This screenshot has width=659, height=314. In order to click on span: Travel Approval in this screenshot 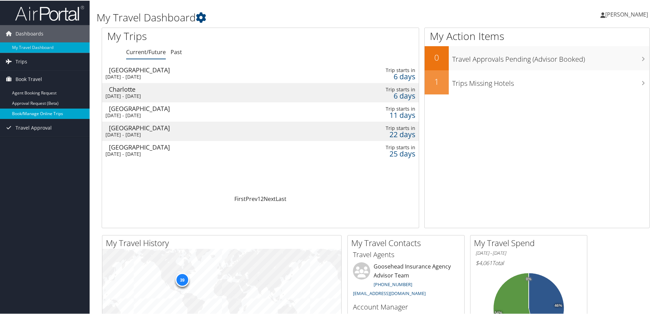, I will do `click(33, 127)`.